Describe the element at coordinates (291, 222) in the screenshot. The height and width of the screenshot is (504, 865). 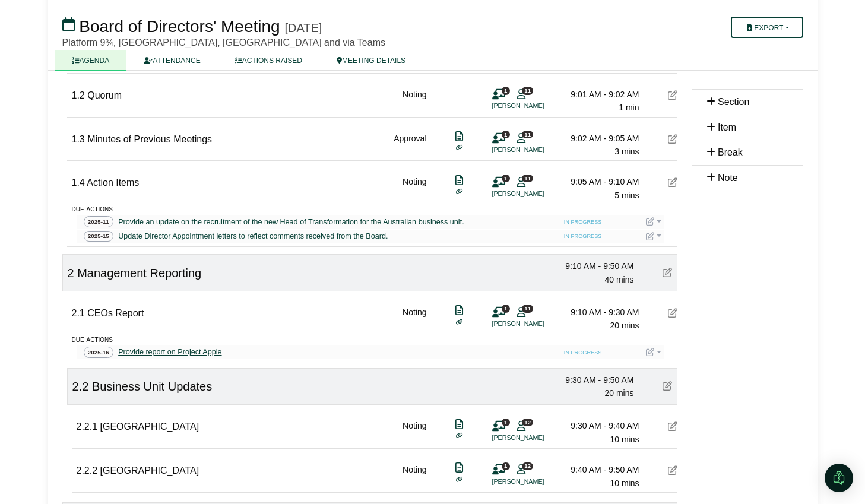
I see `a: Provide an update on the recruitment of the new Head of Transformation for the Australian busines...` at that location.